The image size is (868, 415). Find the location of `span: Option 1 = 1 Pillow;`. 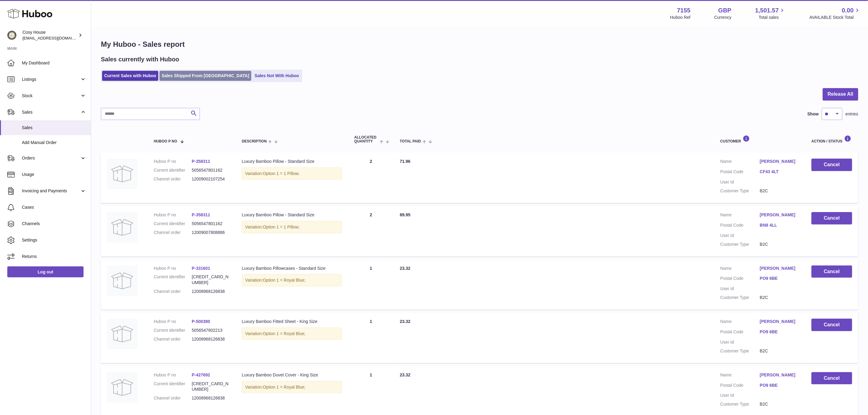

span: Option 1 = 1 Pillow; is located at coordinates (281, 227).